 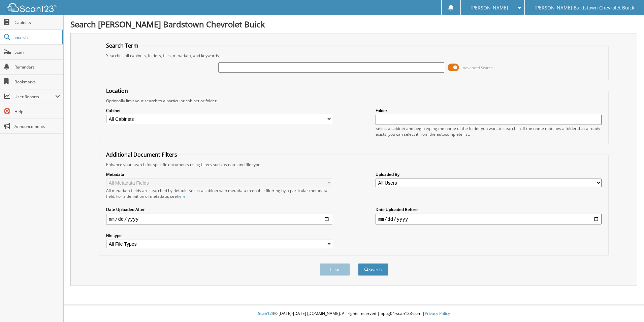 I want to click on label: Cabinet, so click(x=219, y=110).